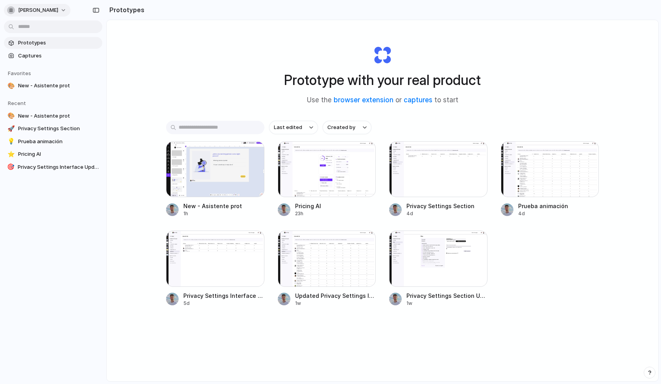  Describe the element at coordinates (19, 73) in the screenshot. I see `span: Favorites` at that location.